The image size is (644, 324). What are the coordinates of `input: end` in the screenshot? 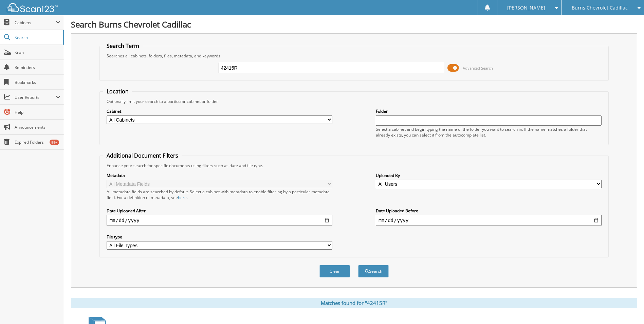 It's located at (488, 221).